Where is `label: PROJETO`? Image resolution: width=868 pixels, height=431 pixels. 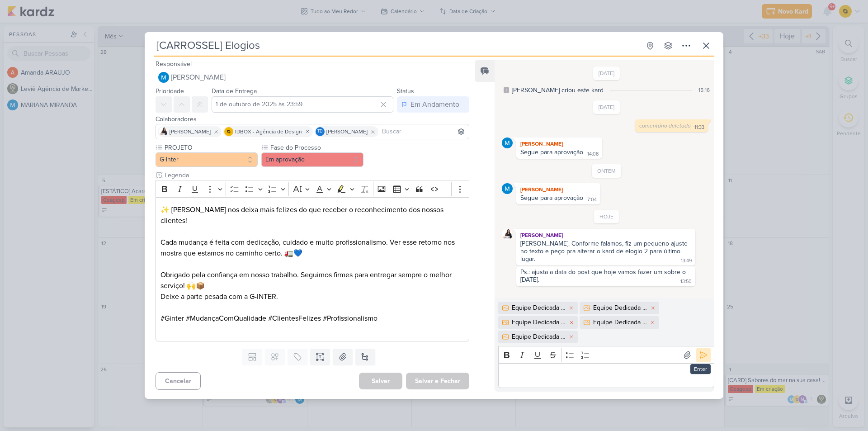 label: PROJETO is located at coordinates (210, 147).